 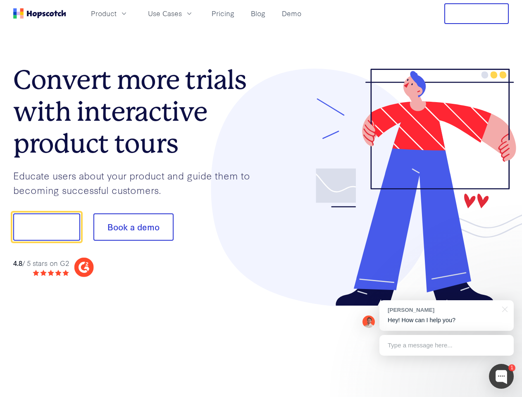 I want to click on a: Pricing, so click(x=223, y=13).